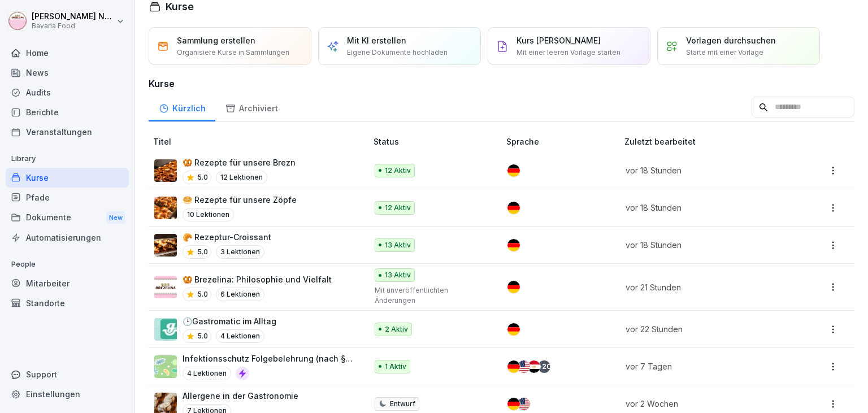 The image size is (868, 413). What do you see at coordinates (396, 329) in the screenshot?
I see `p: 2 Aktiv` at bounding box center [396, 329].